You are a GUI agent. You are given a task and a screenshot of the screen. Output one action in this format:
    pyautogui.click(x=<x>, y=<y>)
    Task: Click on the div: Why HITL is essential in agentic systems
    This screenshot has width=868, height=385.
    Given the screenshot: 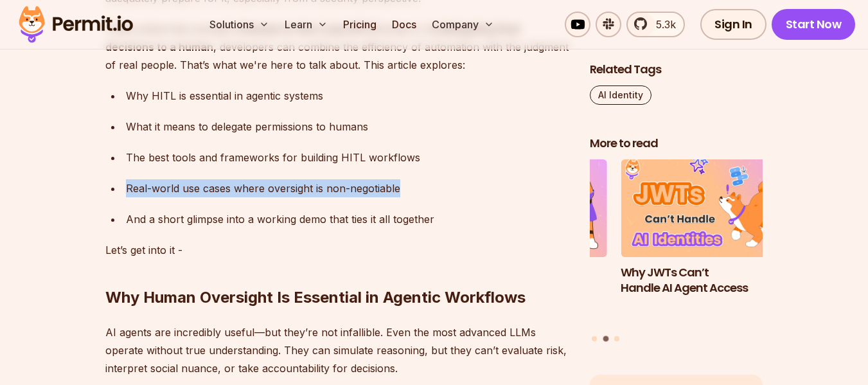 What is the action you would take?
    pyautogui.click(x=348, y=96)
    